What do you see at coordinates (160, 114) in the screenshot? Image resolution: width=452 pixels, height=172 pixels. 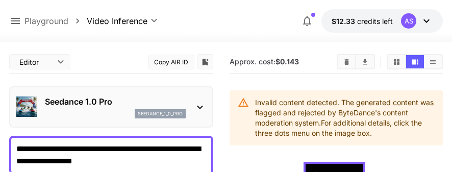 I see `p: seedance_1_0_pro` at bounding box center [160, 114].